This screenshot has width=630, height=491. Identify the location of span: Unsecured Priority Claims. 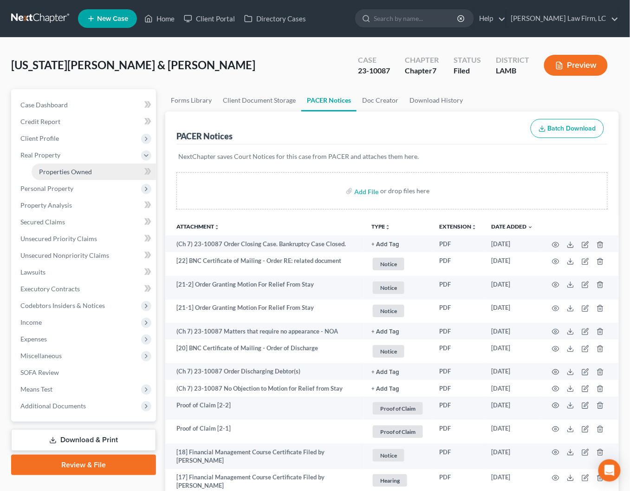
(59, 238).